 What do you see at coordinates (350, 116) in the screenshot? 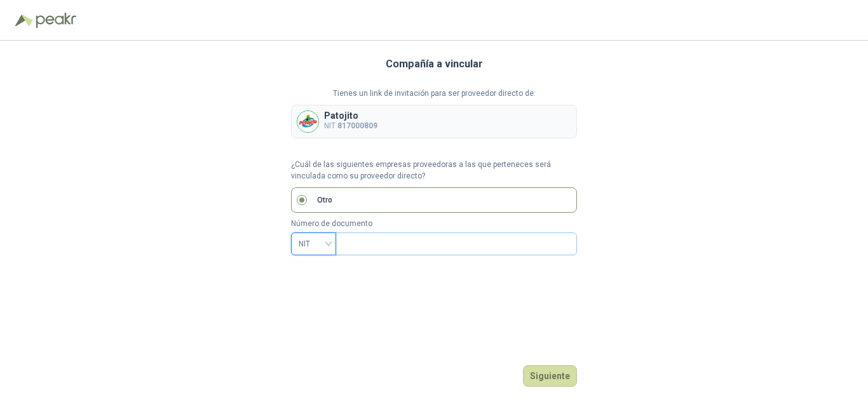
I see `p: Patojito` at bounding box center [350, 116].